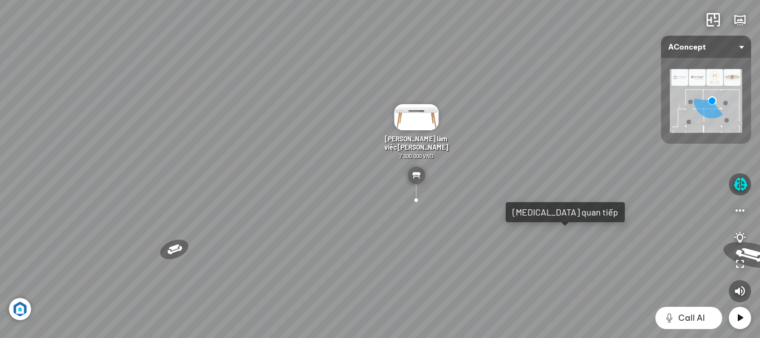  I want to click on button: Call AI, so click(688, 317).